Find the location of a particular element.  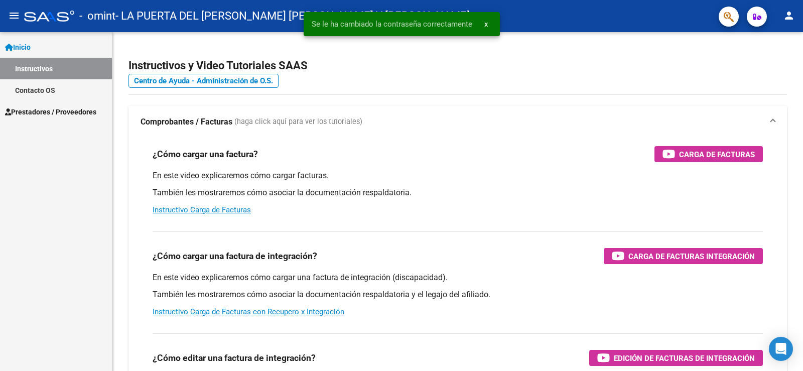

h2: Instructivos y Video Tutoriales SAAS is located at coordinates (458, 66).